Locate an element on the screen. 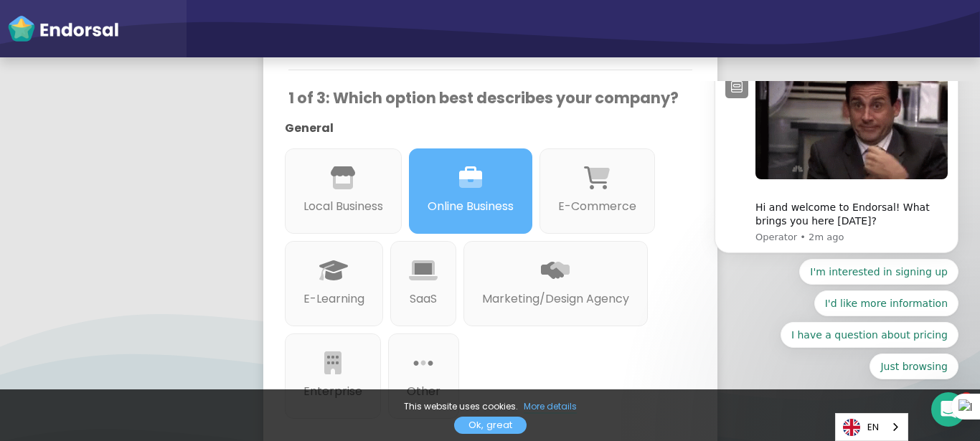 The image size is (980, 441). p: Marketing/Design Agency is located at coordinates (556, 299).